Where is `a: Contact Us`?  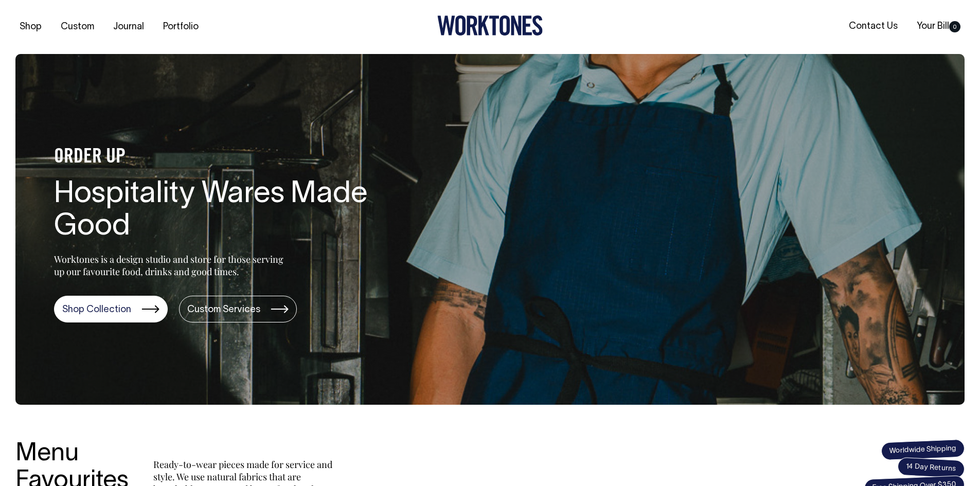
a: Contact Us is located at coordinates (873, 26).